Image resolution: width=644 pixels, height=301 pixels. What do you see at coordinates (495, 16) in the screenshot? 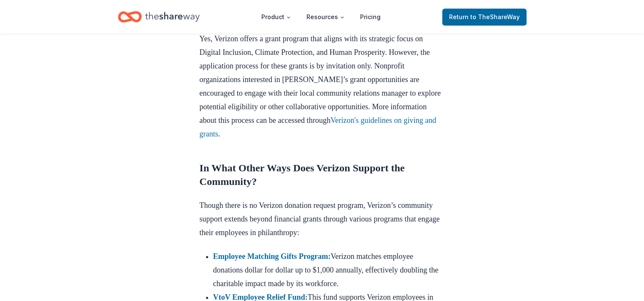
I see `span: to TheShareWay` at bounding box center [495, 16].